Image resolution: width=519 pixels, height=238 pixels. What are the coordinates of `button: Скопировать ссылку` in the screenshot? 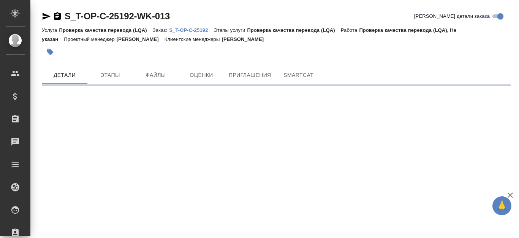 It's located at (57, 16).